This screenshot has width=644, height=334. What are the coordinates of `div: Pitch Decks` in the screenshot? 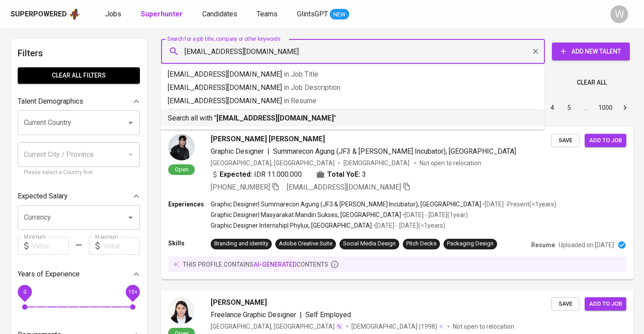 It's located at (421, 243).